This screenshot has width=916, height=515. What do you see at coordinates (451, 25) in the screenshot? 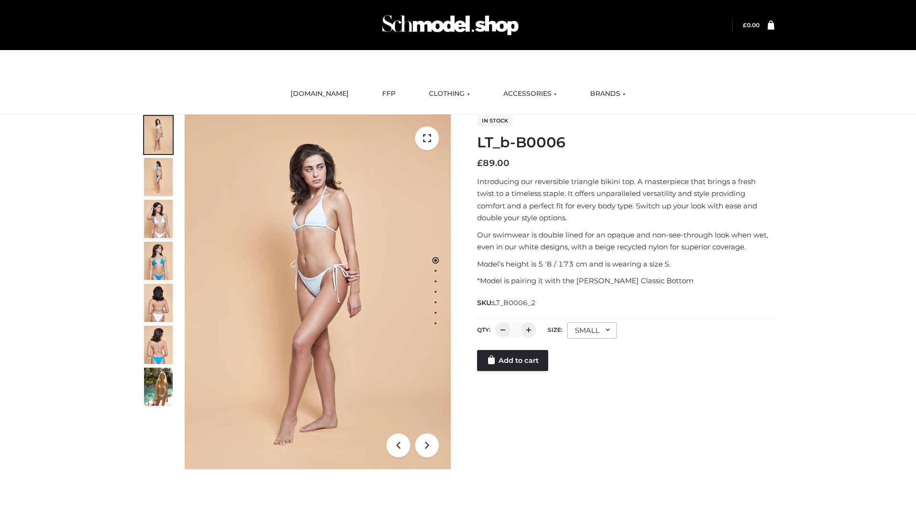
I see `a: Schmodel Admin 964` at bounding box center [451, 25].